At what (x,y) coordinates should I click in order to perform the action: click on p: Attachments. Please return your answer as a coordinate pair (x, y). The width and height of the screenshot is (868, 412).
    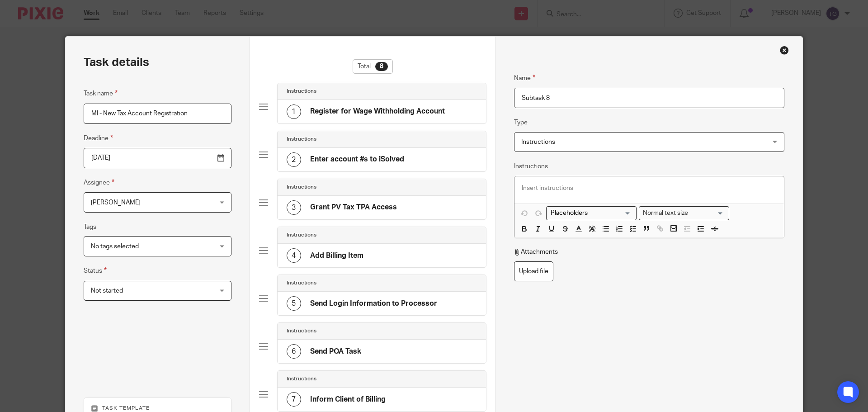
    Looking at the image, I should click on (536, 251).